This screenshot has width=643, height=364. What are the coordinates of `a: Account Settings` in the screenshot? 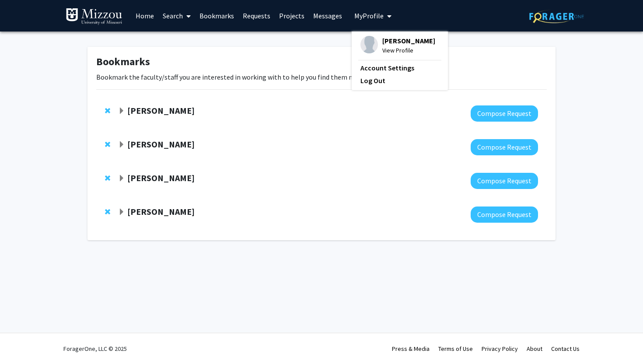 It's located at (400, 68).